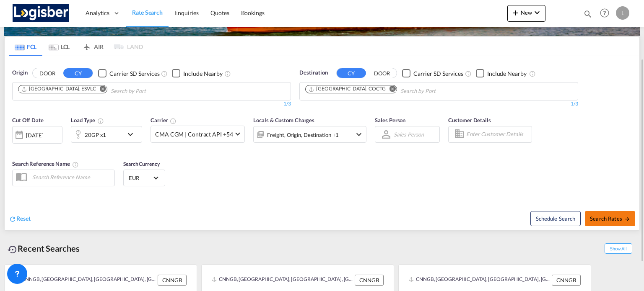 This screenshot has width=644, height=291. Describe the element at coordinates (497, 134) in the screenshot. I see `input: Enter Customer Details` at that location.